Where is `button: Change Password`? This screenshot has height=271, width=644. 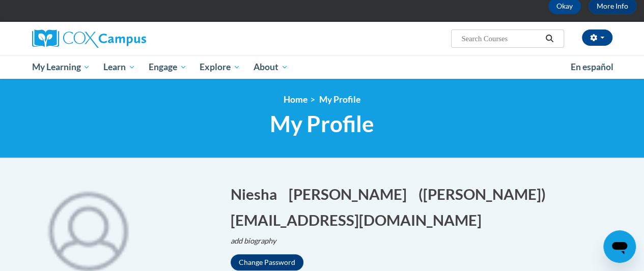
button: Change Password is located at coordinates (266, 262).